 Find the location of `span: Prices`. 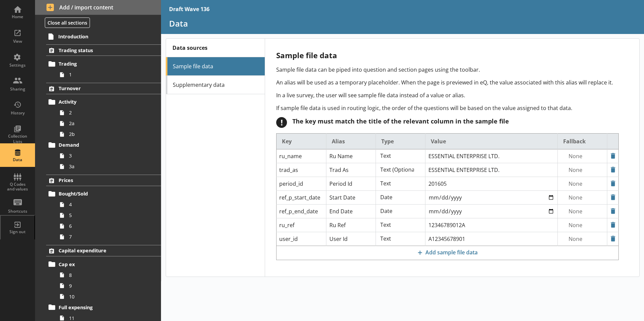

span: Prices is located at coordinates (100, 180).